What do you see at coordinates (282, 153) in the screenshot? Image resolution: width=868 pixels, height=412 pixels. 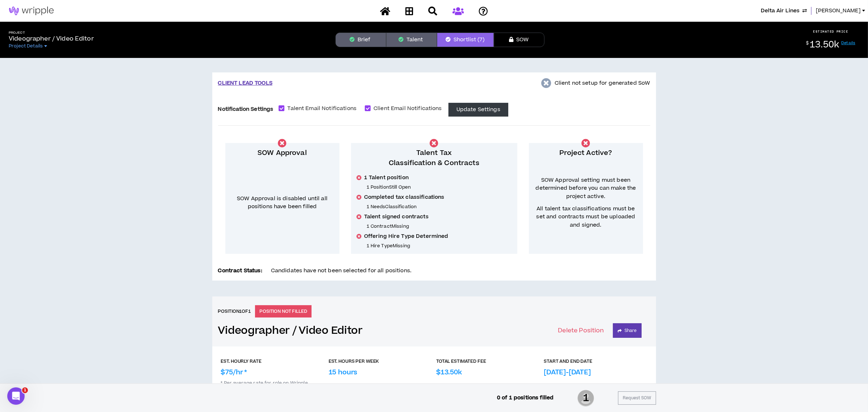 I see `p: SOW Approval` at bounding box center [282, 153].